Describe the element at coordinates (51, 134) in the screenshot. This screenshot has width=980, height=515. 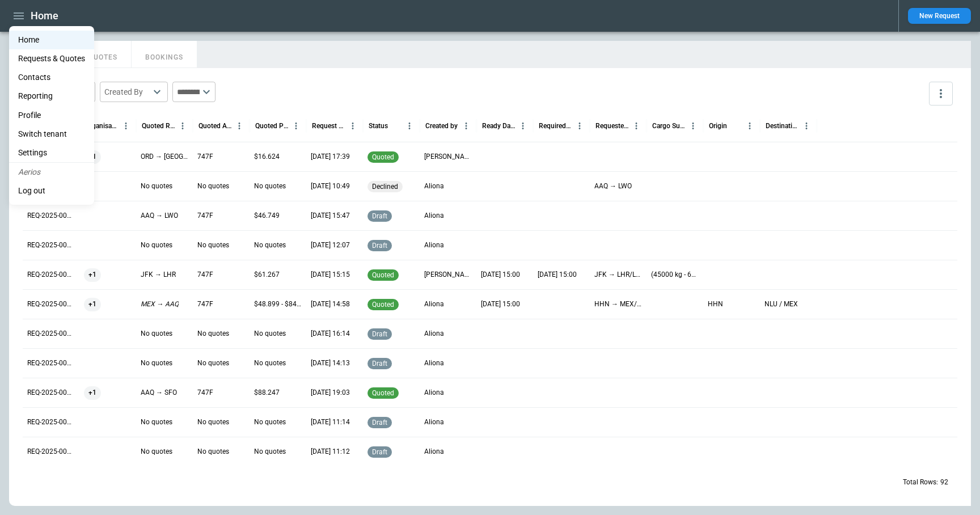
I see `li: Switch tenant` at that location.